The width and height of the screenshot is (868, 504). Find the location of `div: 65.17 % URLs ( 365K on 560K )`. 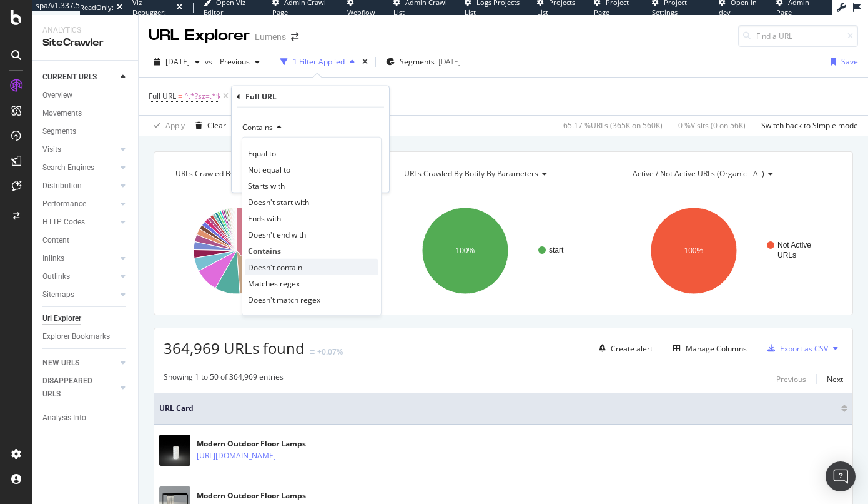

div: 65.17 % URLs ( 365K on 560K ) is located at coordinates (613, 125).